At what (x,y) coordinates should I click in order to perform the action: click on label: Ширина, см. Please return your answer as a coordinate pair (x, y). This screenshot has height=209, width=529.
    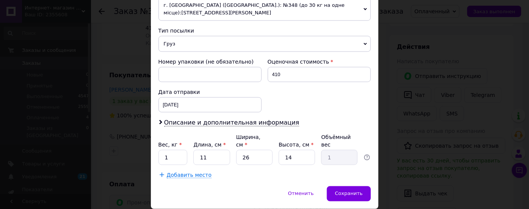
    Looking at the image, I should click on (248, 141).